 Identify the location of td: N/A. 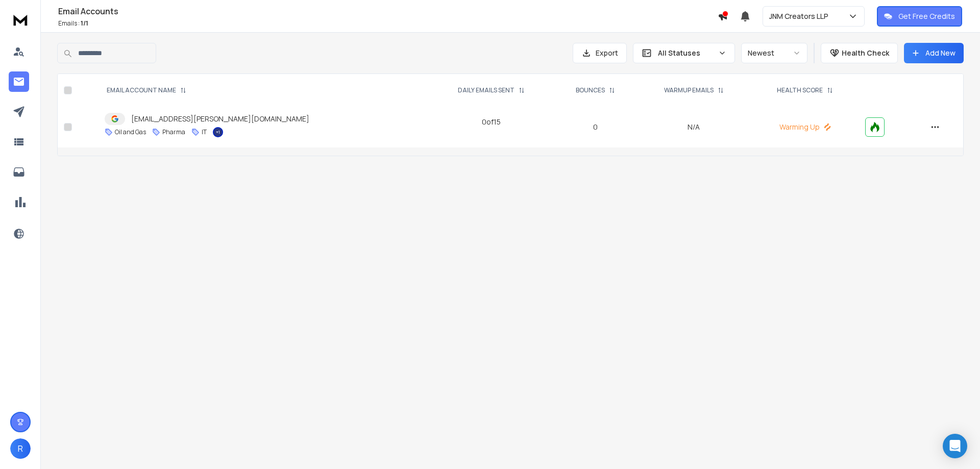
(694, 127).